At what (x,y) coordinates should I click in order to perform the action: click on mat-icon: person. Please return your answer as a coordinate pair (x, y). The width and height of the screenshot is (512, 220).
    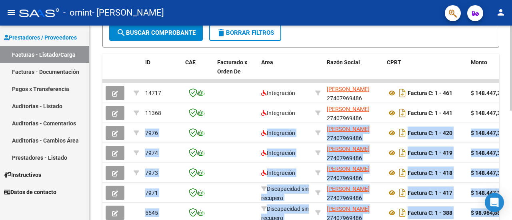
    Looking at the image, I should click on (501, 12).